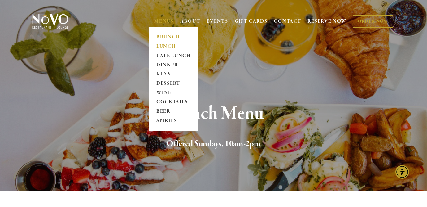 This screenshot has width=427, height=207. I want to click on a: BEER, so click(174, 112).